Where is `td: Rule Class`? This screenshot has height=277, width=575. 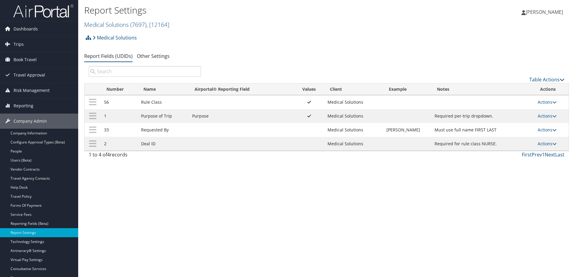 td: Rule Class is located at coordinates (164, 102).